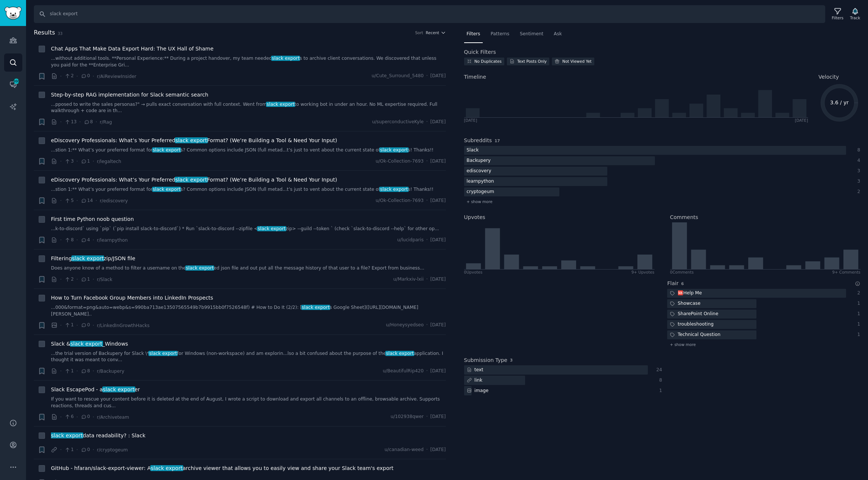 The image size is (868, 480). What do you see at coordinates (249, 190) in the screenshot?
I see `a: ...stion 1:** What’s your preferred format forslack exports? Common options include JSON (full me...` at bounding box center [249, 190].